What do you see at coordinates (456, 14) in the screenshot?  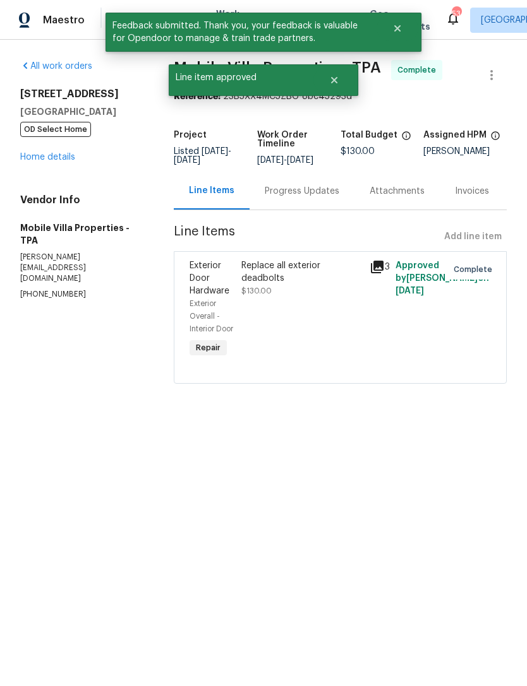 I see `div: 53` at bounding box center [456, 14].